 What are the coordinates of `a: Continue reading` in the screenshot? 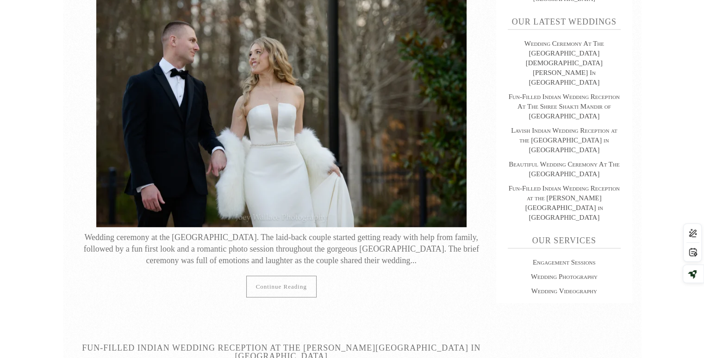 It's located at (282, 287).